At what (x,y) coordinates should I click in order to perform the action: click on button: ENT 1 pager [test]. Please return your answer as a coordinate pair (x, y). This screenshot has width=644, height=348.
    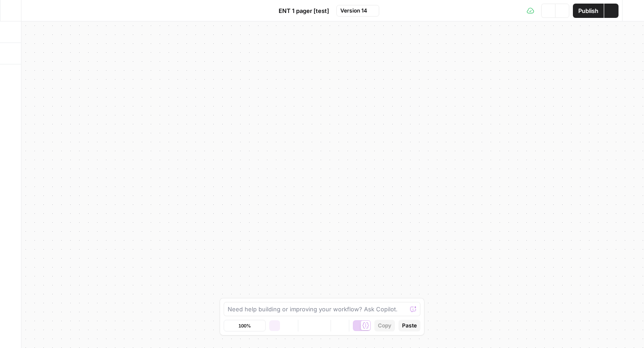
    Looking at the image, I should click on (300, 11).